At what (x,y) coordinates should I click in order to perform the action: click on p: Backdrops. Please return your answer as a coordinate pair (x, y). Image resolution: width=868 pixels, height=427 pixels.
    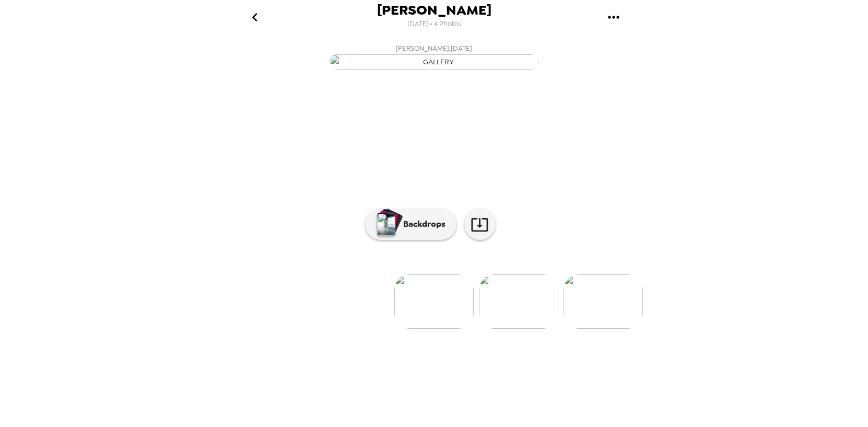
    Looking at the image, I should click on (421, 224).